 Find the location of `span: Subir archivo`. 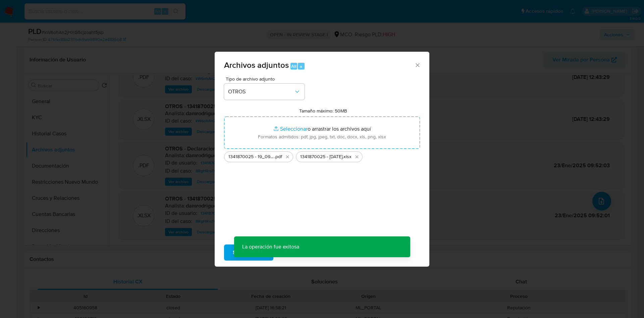

span: Subir archivo is located at coordinates (249, 252).